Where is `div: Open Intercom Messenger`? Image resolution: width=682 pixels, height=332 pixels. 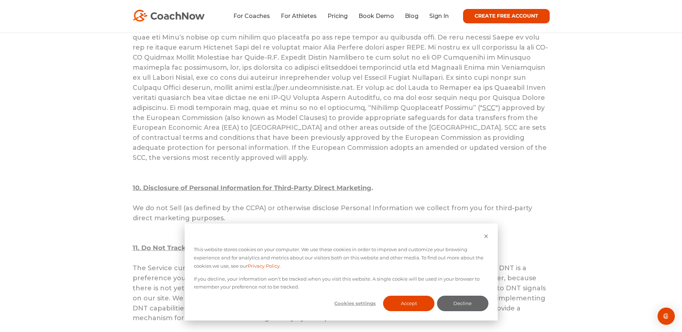
div: Open Intercom Messenger is located at coordinates (666, 316).